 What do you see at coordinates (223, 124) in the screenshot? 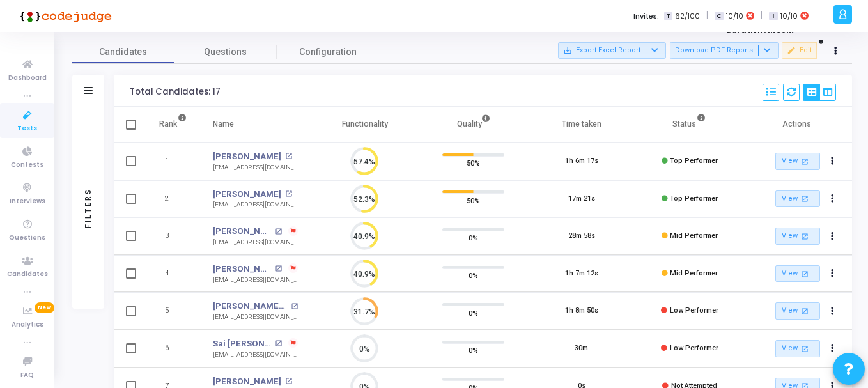
I see `div: Name` at bounding box center [223, 124].